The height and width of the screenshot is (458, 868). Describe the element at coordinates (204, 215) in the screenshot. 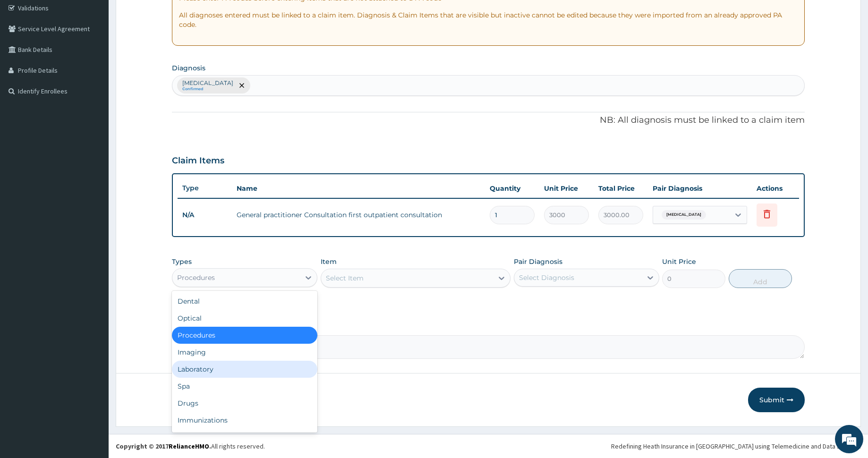

I see `td: N/A` at that location.